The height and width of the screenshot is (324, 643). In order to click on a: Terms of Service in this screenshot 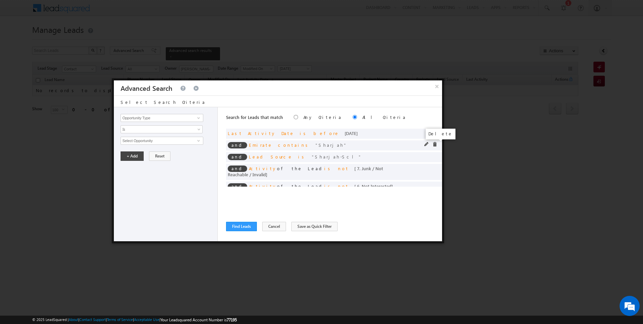, I will do `click(120, 319)`.